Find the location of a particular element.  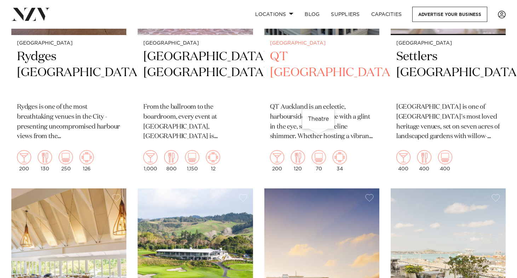

div: 70 is located at coordinates (319, 161).